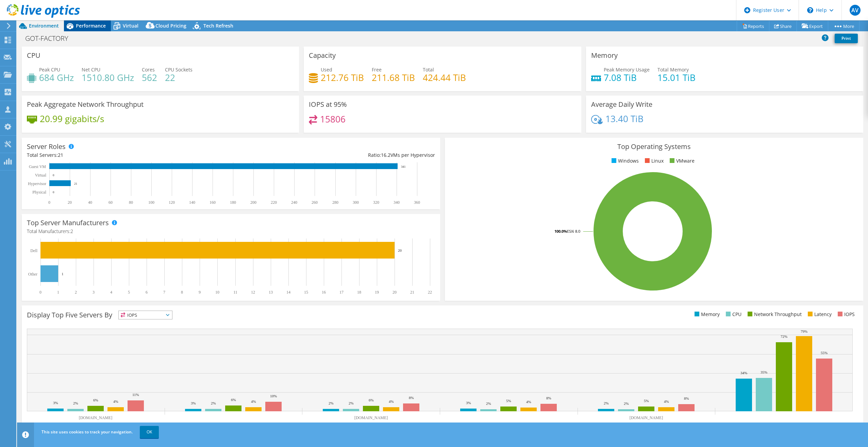 The width and height of the screenshot is (868, 447). What do you see at coordinates (326, 69) in the screenshot?
I see `span: Used` at bounding box center [326, 69].